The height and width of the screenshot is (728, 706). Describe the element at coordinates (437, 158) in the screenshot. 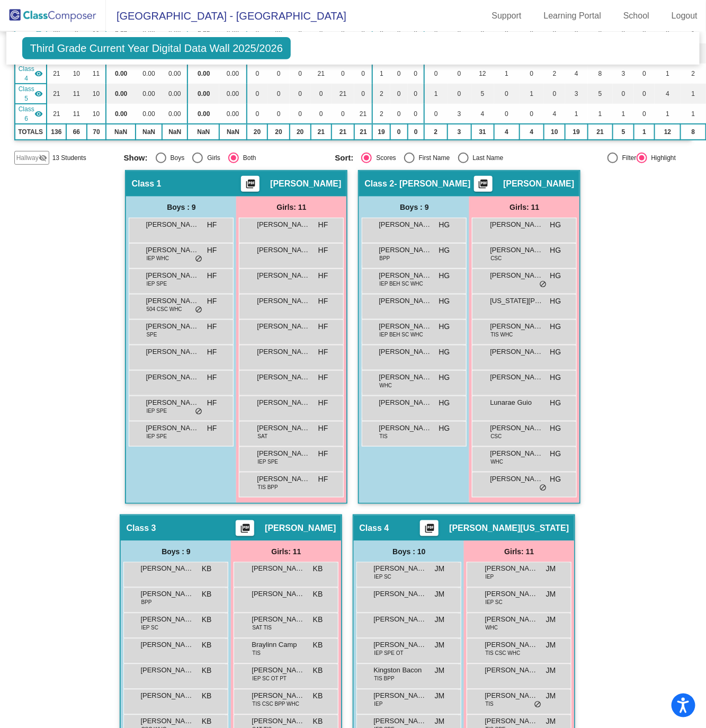

I see `mat-radio-group: Select an option` at that location.